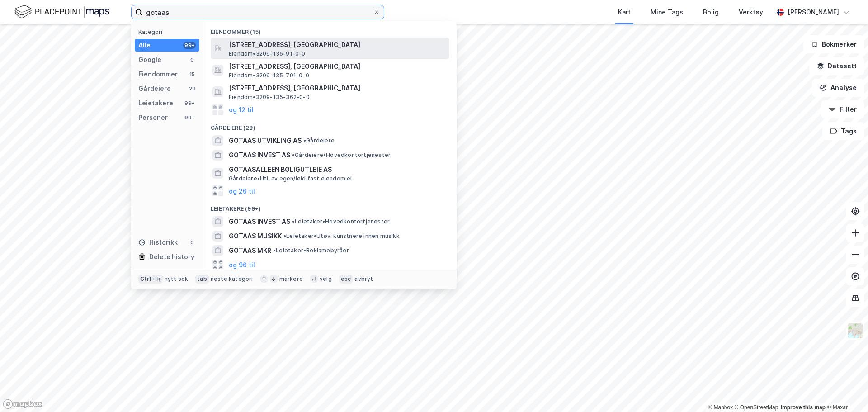 Image resolution: width=868 pixels, height=412 pixels. I want to click on a: Improve this map, so click(803, 408).